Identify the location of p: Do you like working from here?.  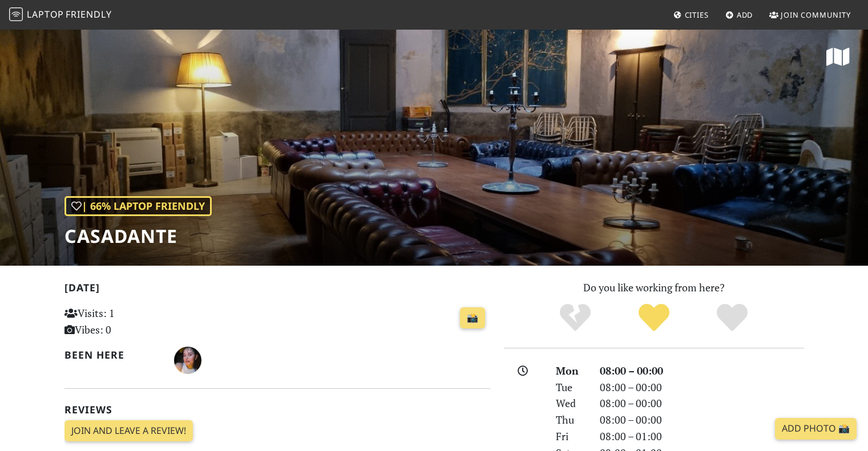
(654, 287).